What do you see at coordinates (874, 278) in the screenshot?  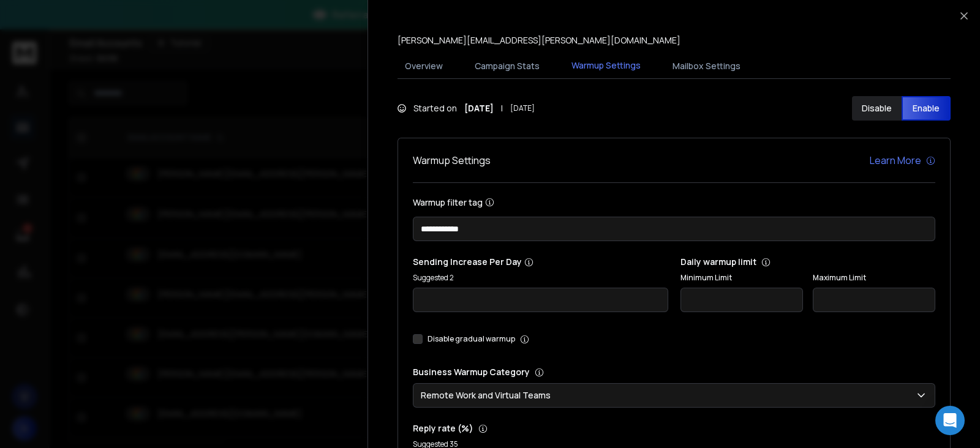 I see `label: Maximum Limit` at bounding box center [874, 278].